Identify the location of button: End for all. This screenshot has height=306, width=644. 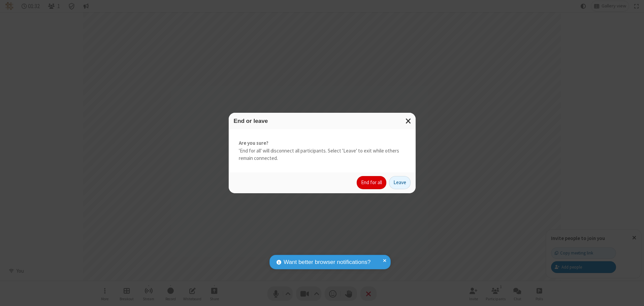
(372, 183).